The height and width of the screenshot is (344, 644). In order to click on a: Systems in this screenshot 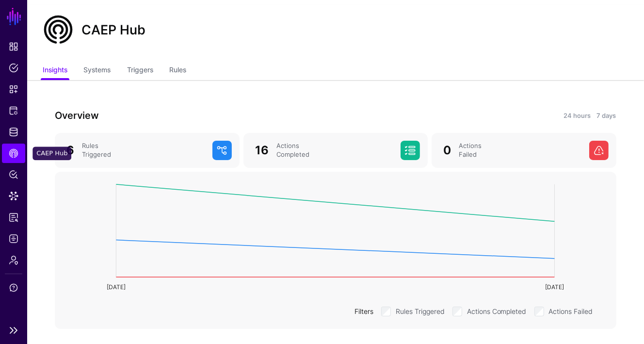, I will do `click(97, 71)`.